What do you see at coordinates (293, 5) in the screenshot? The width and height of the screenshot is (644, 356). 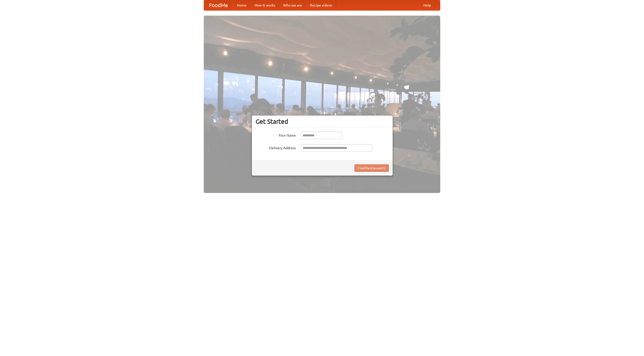 I see `a: Who we are` at bounding box center [293, 5].